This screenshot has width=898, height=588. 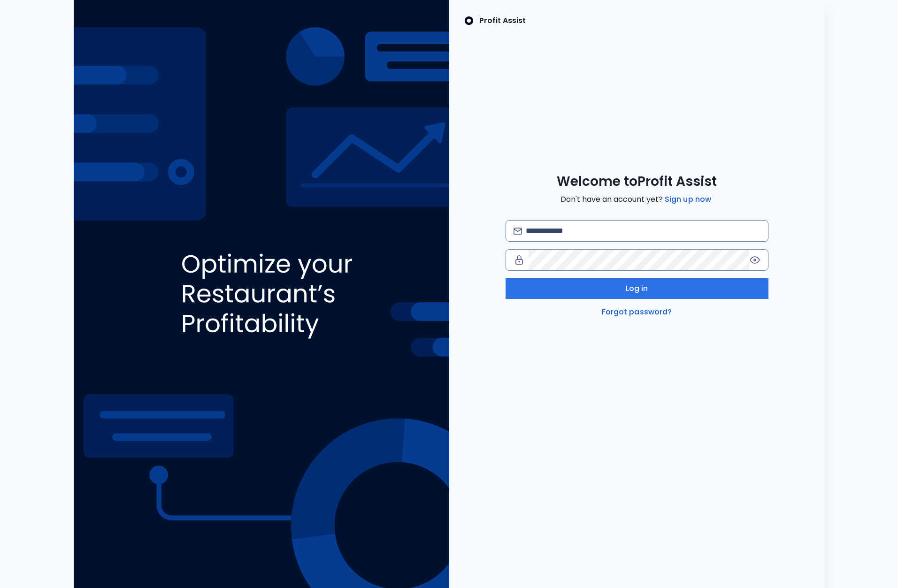 What do you see at coordinates (636, 182) in the screenshot?
I see `span: Welcome to Profit Assist` at bounding box center [636, 182].